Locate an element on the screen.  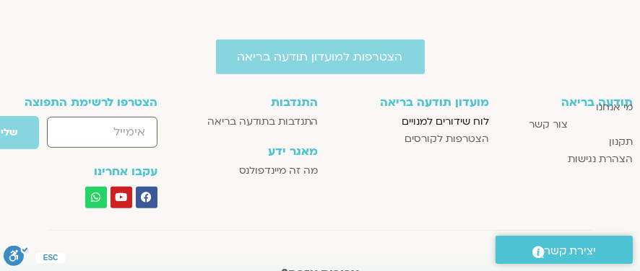
input: אימייל is located at coordinates (102, 132).